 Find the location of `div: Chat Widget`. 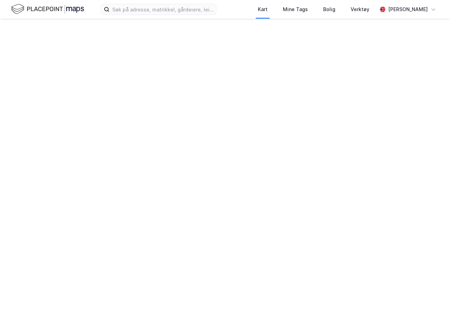

div: Chat Widget is located at coordinates (432, 302).